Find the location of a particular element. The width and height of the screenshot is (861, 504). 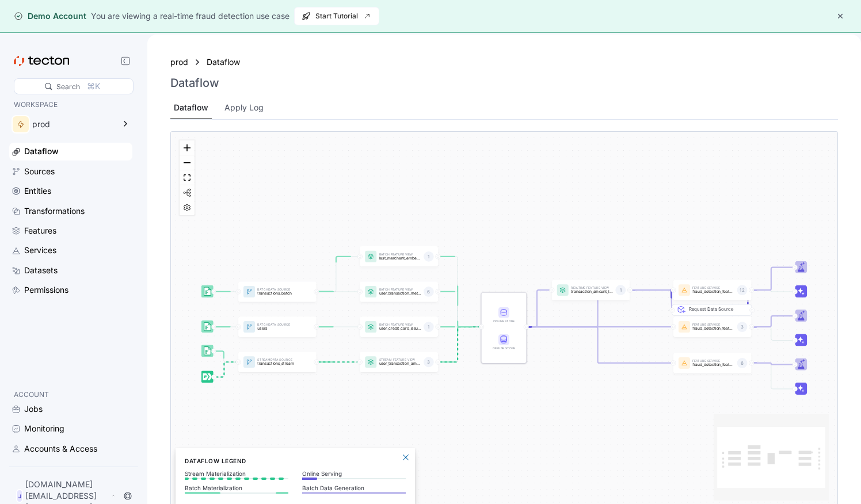

g: Edge from dataSource:transactions_stream_batch_source to dataSource:transactions_stream is located at coordinates (223, 357).